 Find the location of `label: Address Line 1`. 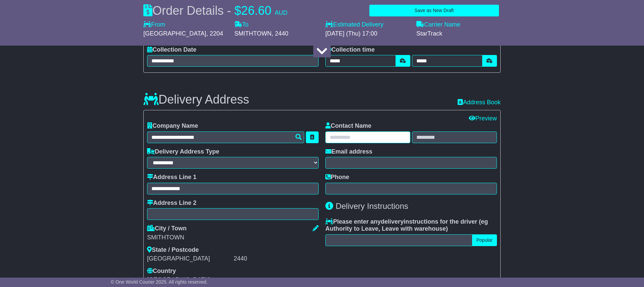

label: Address Line 1 is located at coordinates (172, 178).